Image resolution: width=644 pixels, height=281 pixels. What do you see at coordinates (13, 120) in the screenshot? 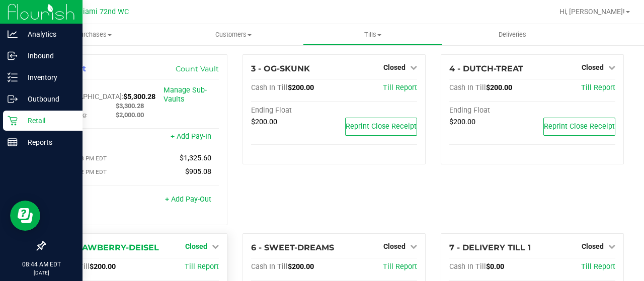
I see `inline-svg: Retail` at bounding box center [13, 120].